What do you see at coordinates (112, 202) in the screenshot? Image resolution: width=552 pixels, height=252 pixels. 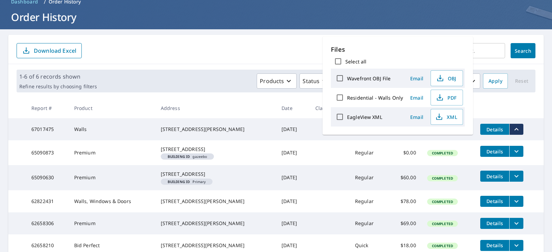 I see `td: Walls, Windows & Doors` at bounding box center [112, 202].